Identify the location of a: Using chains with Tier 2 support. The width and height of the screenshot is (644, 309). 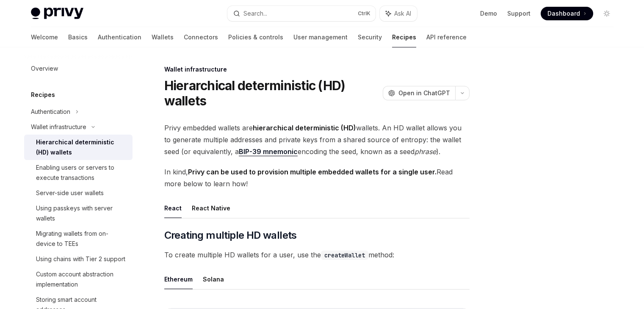
(79, 259).